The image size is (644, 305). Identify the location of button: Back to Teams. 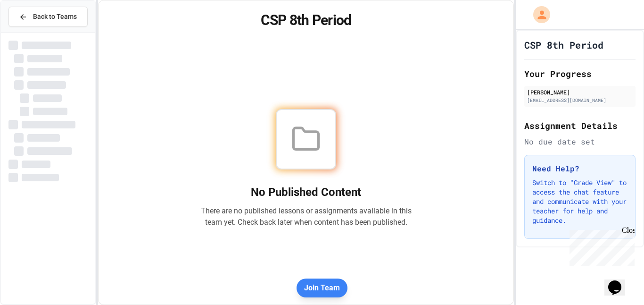
(48, 16).